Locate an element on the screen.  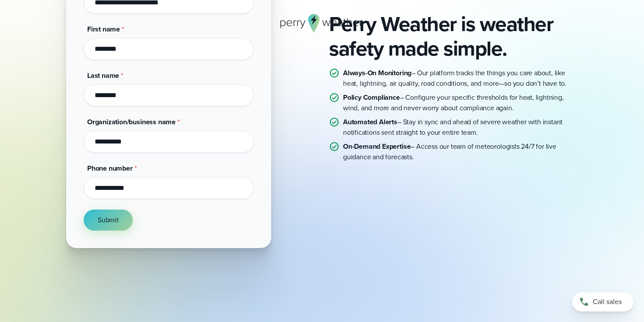
span: Submit is located at coordinates (108, 220).